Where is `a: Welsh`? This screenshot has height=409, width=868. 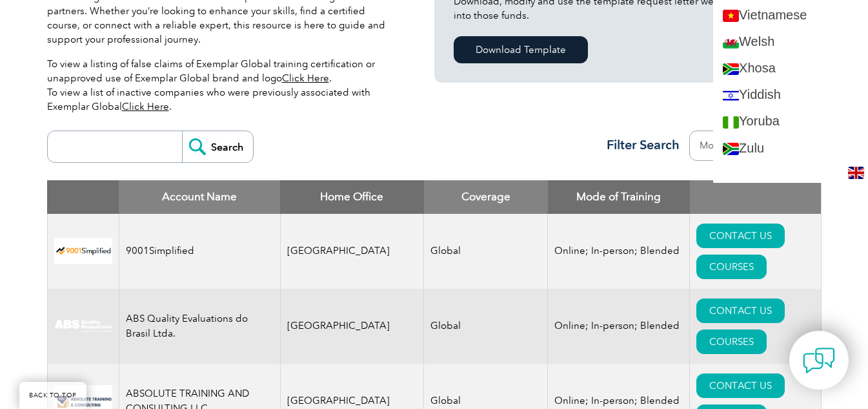
a: Welsh is located at coordinates (791, 42).